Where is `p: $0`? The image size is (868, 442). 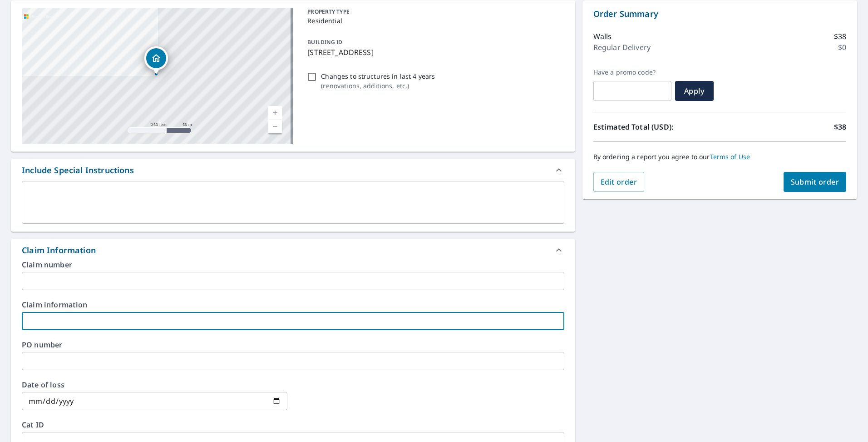
p: $0 is located at coordinates (842, 47).